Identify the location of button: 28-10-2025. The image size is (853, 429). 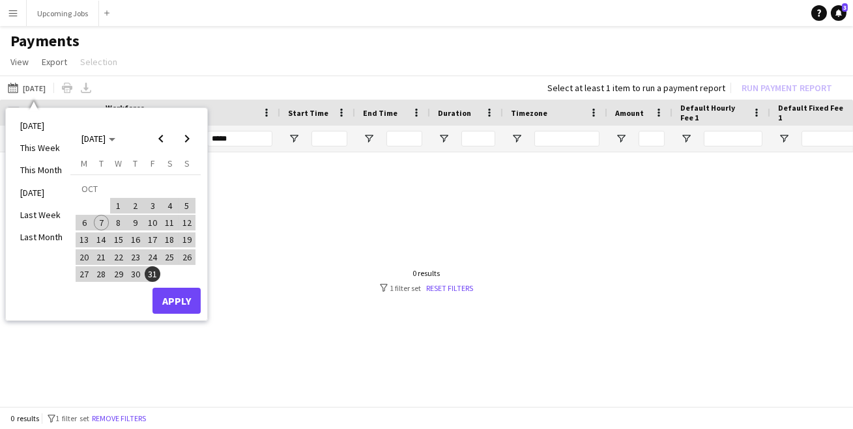
(101, 274).